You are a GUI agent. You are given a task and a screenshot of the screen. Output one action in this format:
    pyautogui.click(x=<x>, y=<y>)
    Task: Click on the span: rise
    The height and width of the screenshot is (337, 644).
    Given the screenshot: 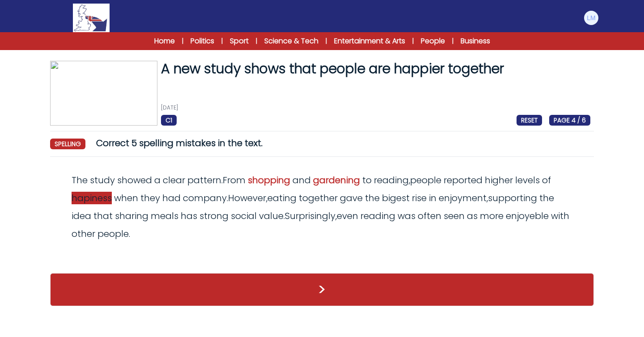 What is the action you would take?
    pyautogui.click(x=419, y=198)
    